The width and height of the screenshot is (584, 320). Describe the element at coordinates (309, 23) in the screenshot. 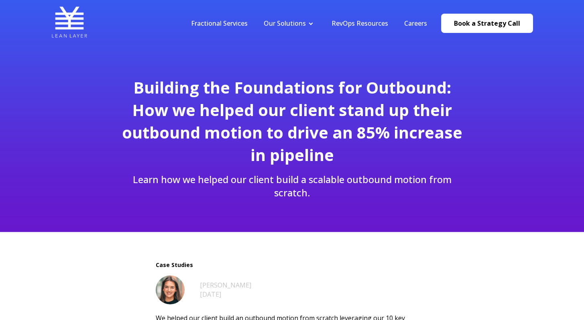

I see `div: Navigation Menu` at that location.